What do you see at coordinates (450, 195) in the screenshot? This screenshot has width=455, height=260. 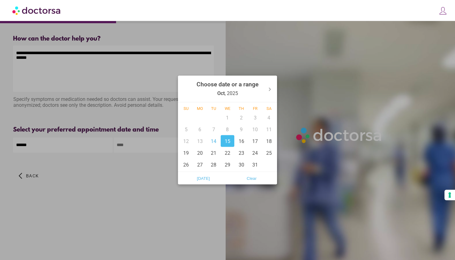 I see `button: Your consent preferences for tracking technologies` at bounding box center [450, 195].